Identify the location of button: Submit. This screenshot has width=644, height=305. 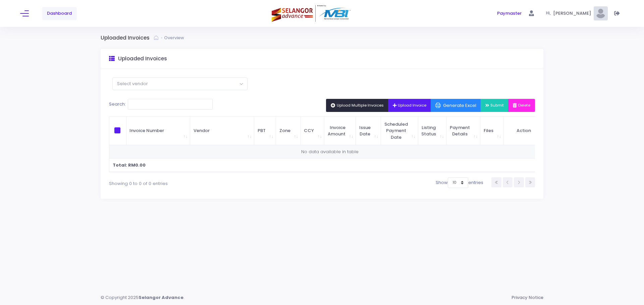
(495, 105).